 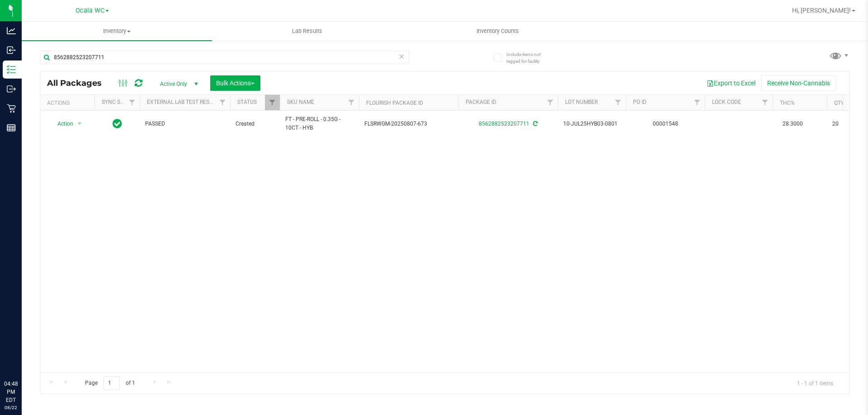 What do you see at coordinates (792, 124) in the screenshot?
I see `span: 28.3000` at bounding box center [792, 124].